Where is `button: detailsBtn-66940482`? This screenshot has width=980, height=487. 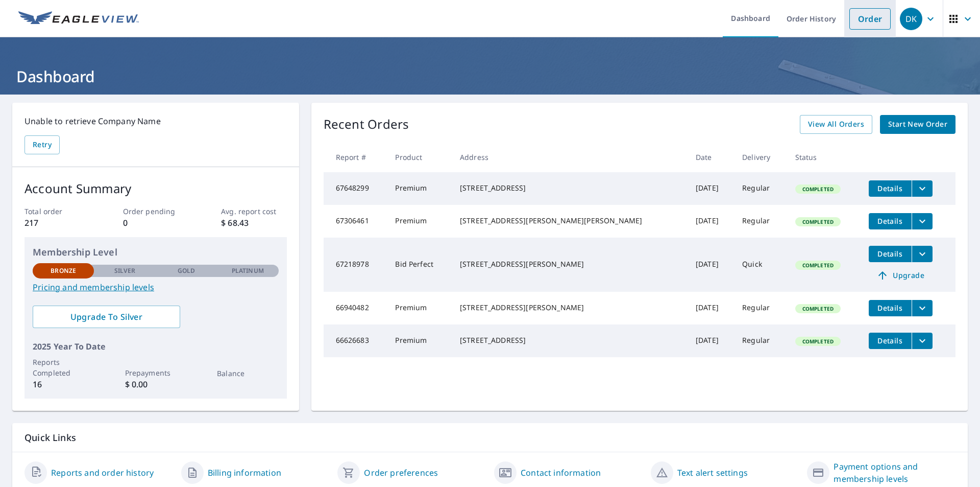 button: detailsBtn-66940482 is located at coordinates (890, 308).